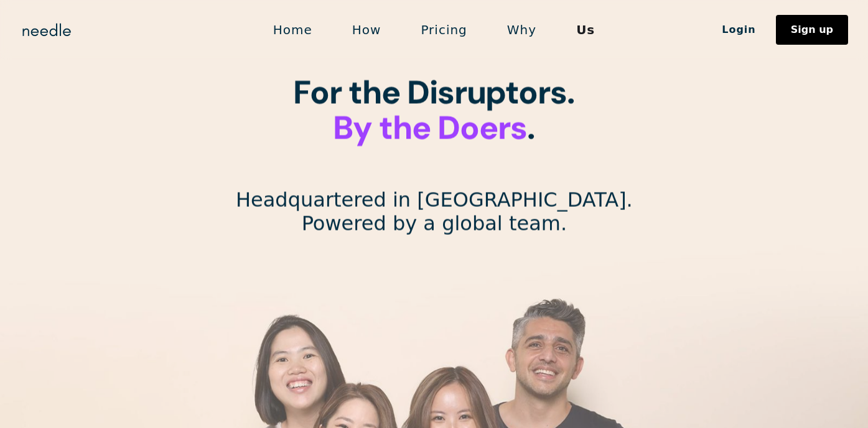 Image resolution: width=868 pixels, height=428 pixels. What do you see at coordinates (366, 30) in the screenshot?
I see `a: How` at bounding box center [366, 30].